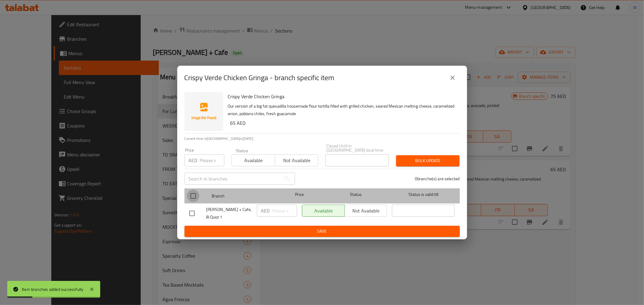 This screenshot has width=644, height=305. What do you see at coordinates (297, 160) in the screenshot?
I see `button: Not available` at bounding box center [297, 160].